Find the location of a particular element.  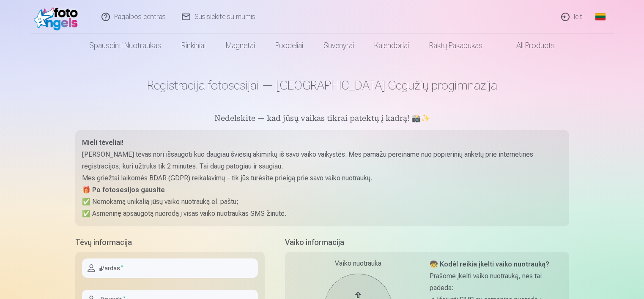

strong: 🎁 Po fotosesijos gausite is located at coordinates (123, 189).